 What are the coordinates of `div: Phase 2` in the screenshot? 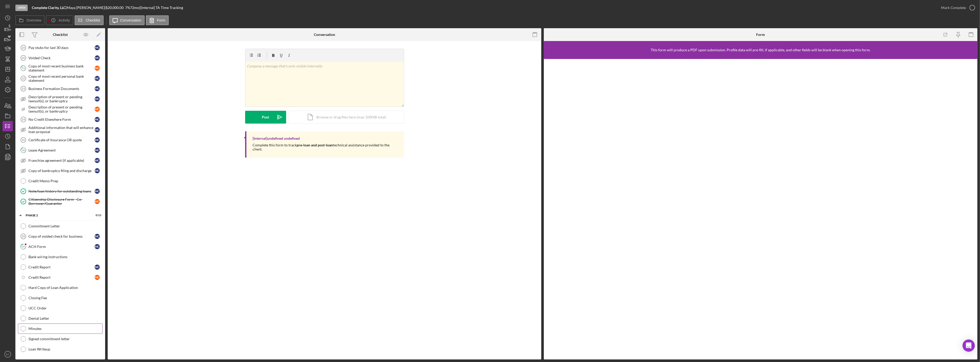 It's located at (57, 215).